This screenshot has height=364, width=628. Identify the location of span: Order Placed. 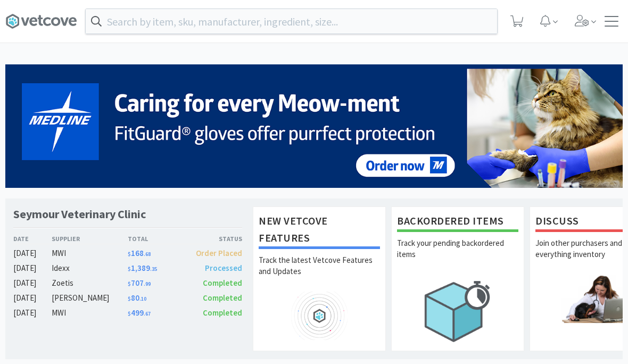
(219, 253).